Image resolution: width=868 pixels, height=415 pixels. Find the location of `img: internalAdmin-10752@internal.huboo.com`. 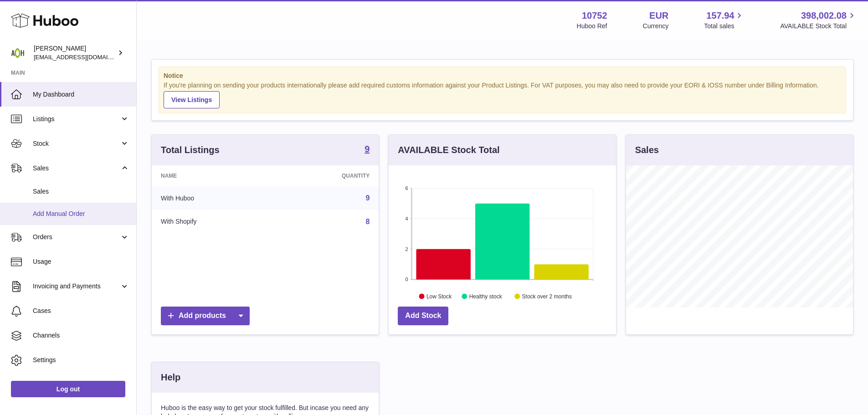

img: internalAdmin-10752@internal.huboo.com is located at coordinates (18, 53).